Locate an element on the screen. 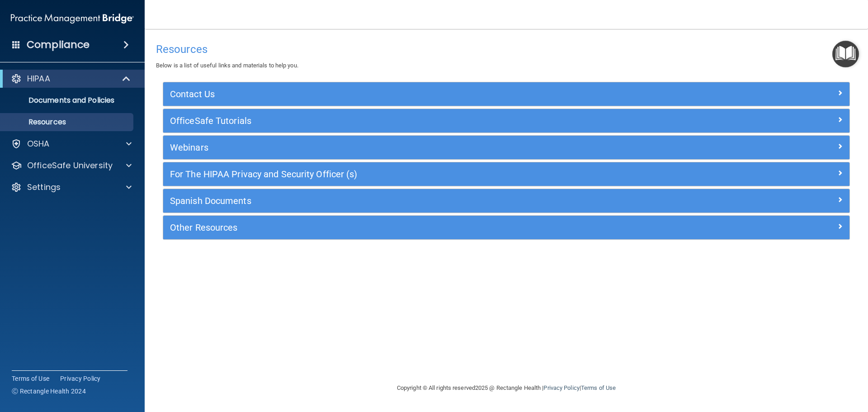 This screenshot has height=412, width=868. h5: Webinars is located at coordinates (420, 147).